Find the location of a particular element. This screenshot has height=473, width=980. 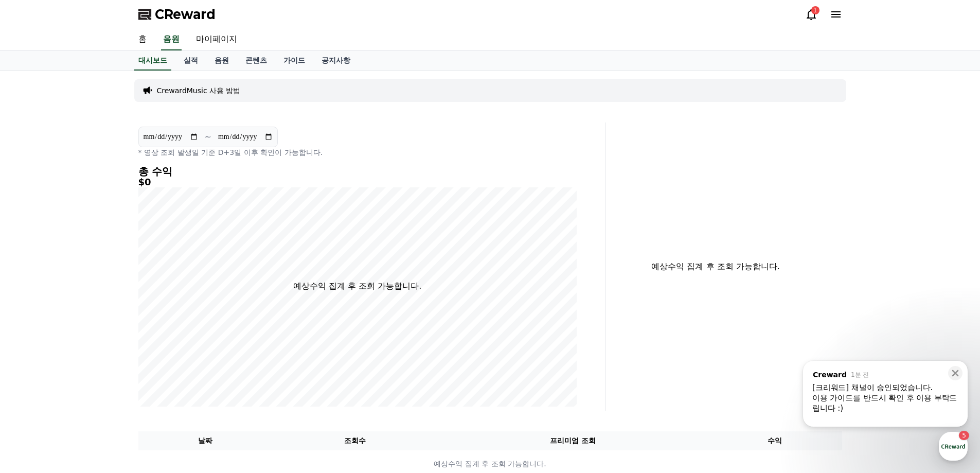

a: 1 is located at coordinates (812, 15).